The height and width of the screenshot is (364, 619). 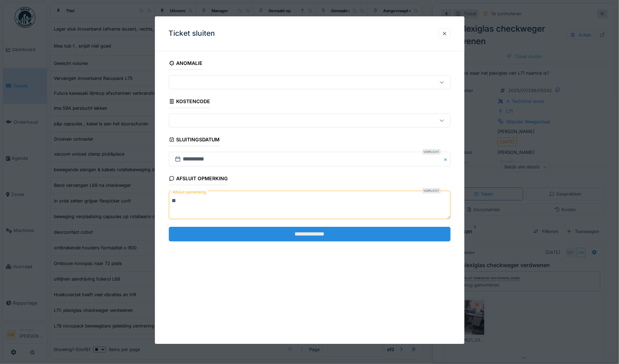 I want to click on div: Kostencode, so click(x=189, y=102).